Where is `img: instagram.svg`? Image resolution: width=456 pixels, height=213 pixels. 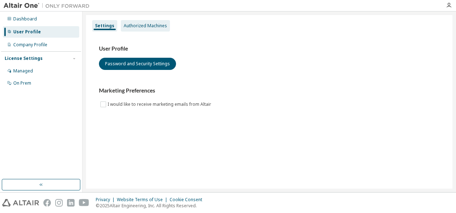
img: instagram.svg is located at coordinates (59, 203).